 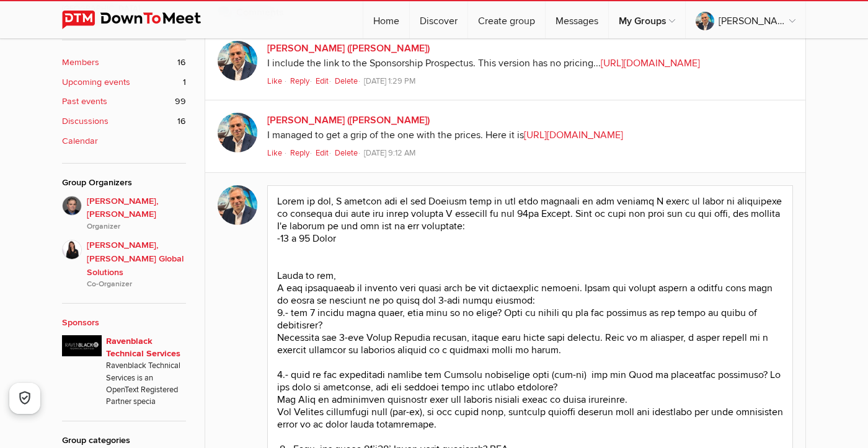 I want to click on img: Ravenblack Technical Services, so click(x=81, y=346).